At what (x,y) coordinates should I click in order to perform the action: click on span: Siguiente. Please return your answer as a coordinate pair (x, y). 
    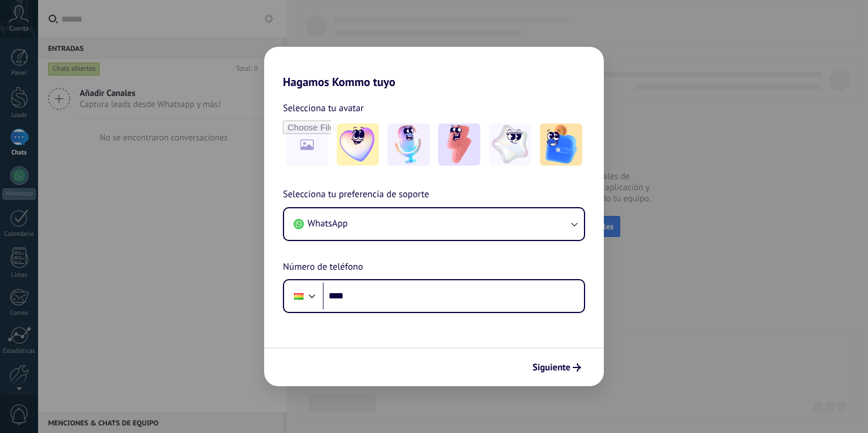
    Looking at the image, I should click on (551, 368).